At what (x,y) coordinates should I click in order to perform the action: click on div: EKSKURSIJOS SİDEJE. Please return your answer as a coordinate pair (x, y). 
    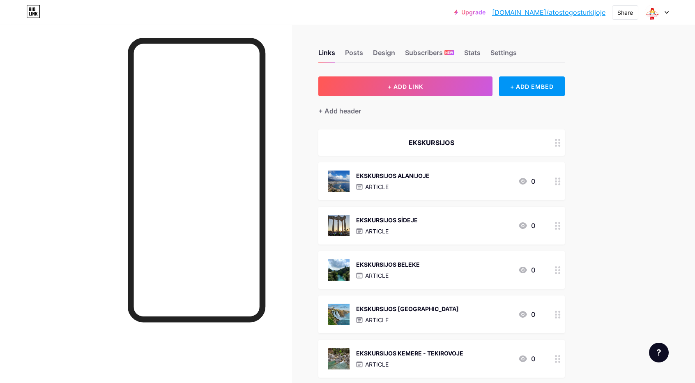
    Looking at the image, I should click on (387, 220).